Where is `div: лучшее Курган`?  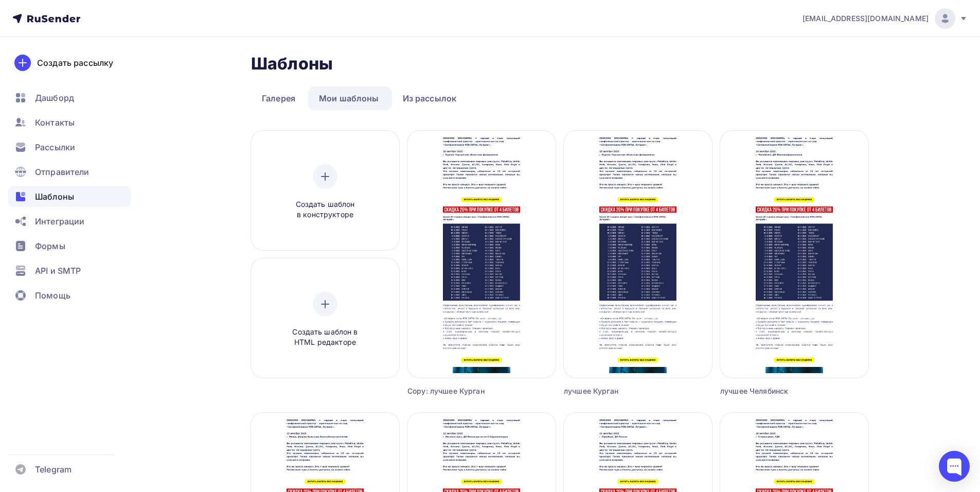
div: лучшее Курган is located at coordinates (619, 391).